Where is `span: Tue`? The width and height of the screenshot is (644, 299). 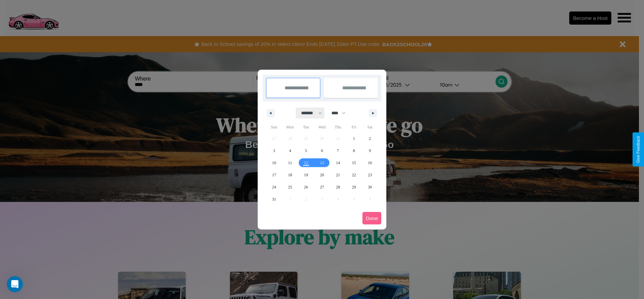
span: Tue is located at coordinates (306, 127).